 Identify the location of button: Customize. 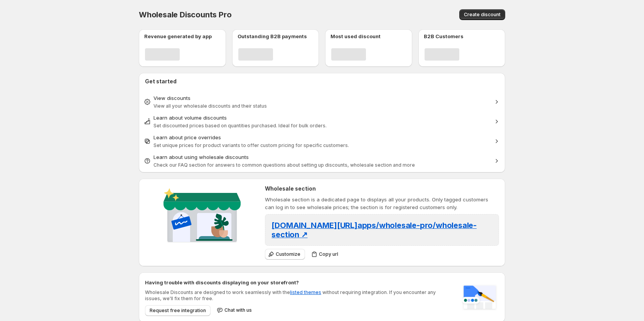
(285, 254).